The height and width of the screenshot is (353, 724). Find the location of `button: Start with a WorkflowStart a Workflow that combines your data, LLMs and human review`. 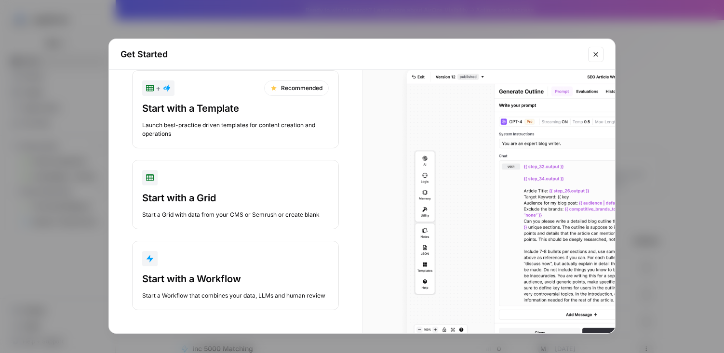

button: Start with a WorkflowStart a Workflow that combines your data, LLMs and human review is located at coordinates (235, 276).